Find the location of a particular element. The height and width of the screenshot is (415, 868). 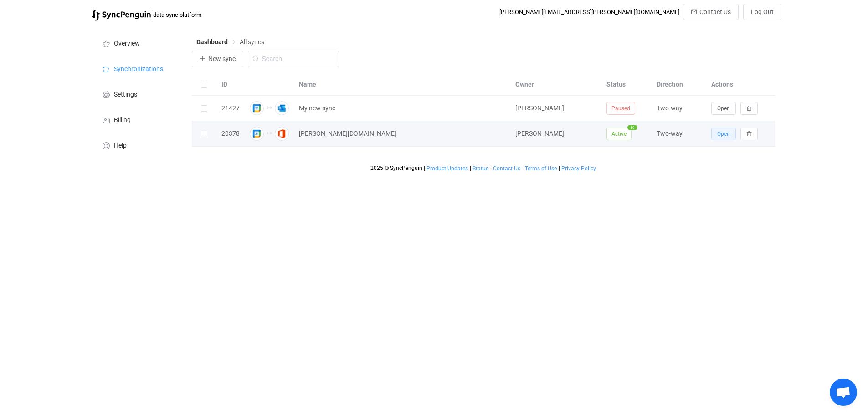

span: Product Updates is located at coordinates (447, 169).